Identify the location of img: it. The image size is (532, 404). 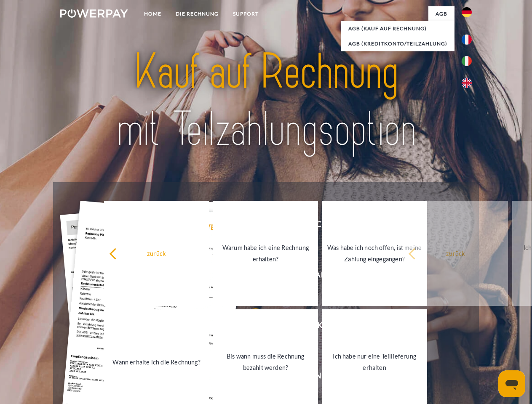
(467, 61).